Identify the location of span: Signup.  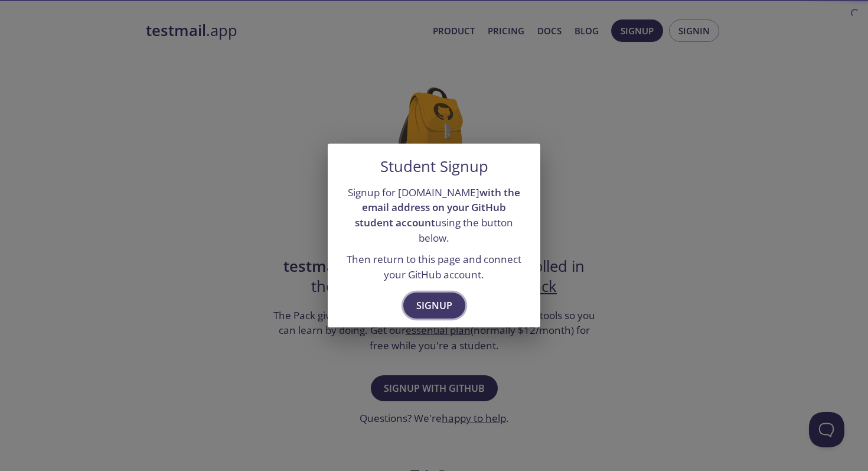
(434, 306).